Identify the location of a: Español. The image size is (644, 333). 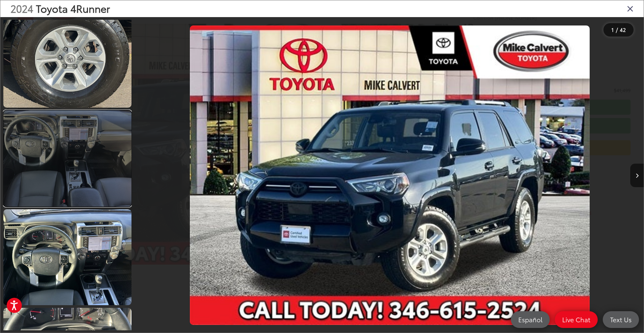
(531, 320).